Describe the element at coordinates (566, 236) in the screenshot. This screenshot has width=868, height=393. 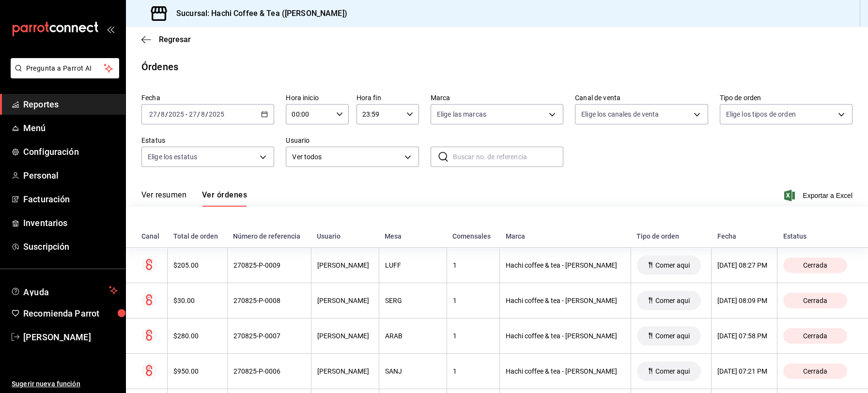
I see `div: Marca` at that location.